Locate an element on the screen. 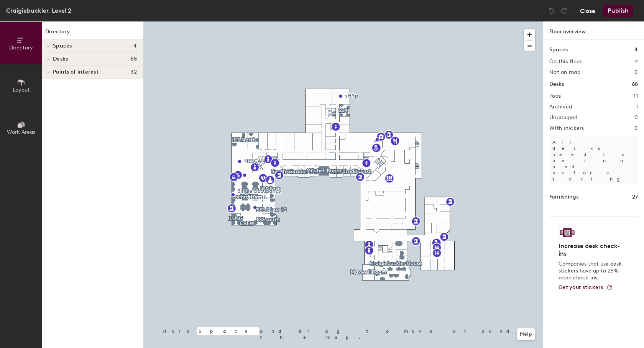 This screenshot has width=644, height=348. h2: With stickers is located at coordinates (566, 129).